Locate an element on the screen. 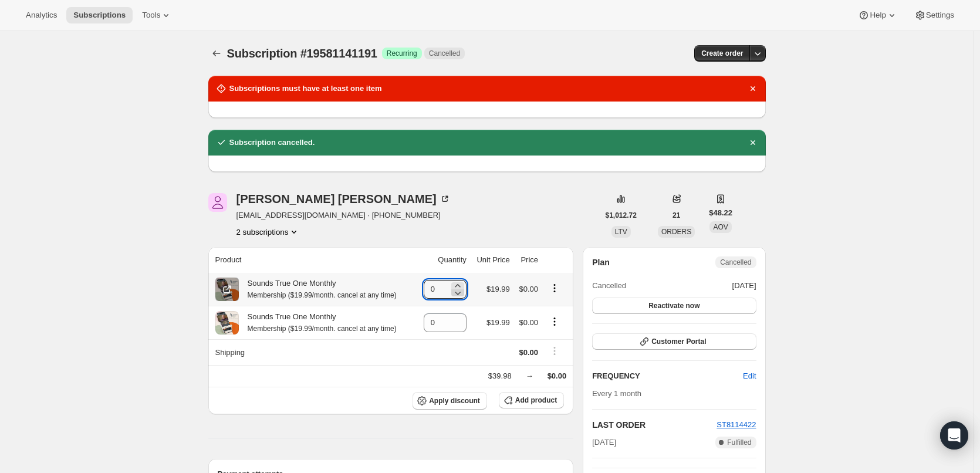  span: Subscription #19581141191 is located at coordinates (302, 54).